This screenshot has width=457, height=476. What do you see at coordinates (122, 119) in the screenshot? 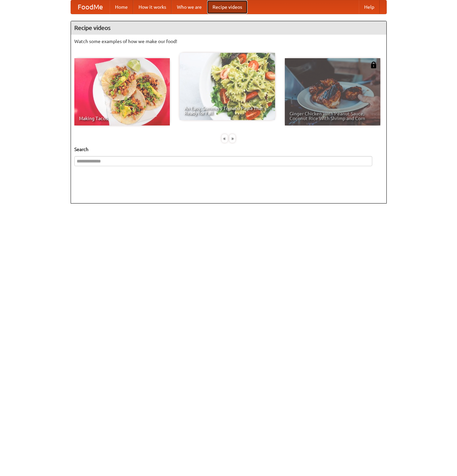
I see `span: Making Tacos` at bounding box center [122, 119].